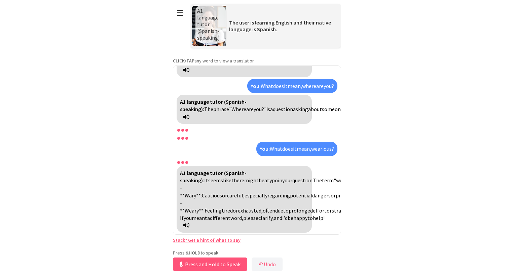 This screenshot has height=280, width=514. I want to click on span: someone's, so click(334, 109).